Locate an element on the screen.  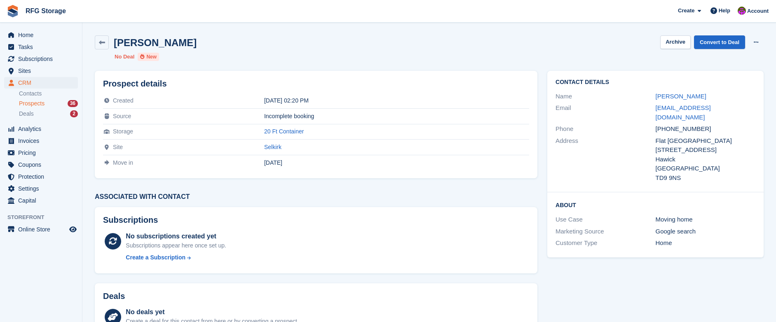
h2: Prospect details is located at coordinates (316, 84).